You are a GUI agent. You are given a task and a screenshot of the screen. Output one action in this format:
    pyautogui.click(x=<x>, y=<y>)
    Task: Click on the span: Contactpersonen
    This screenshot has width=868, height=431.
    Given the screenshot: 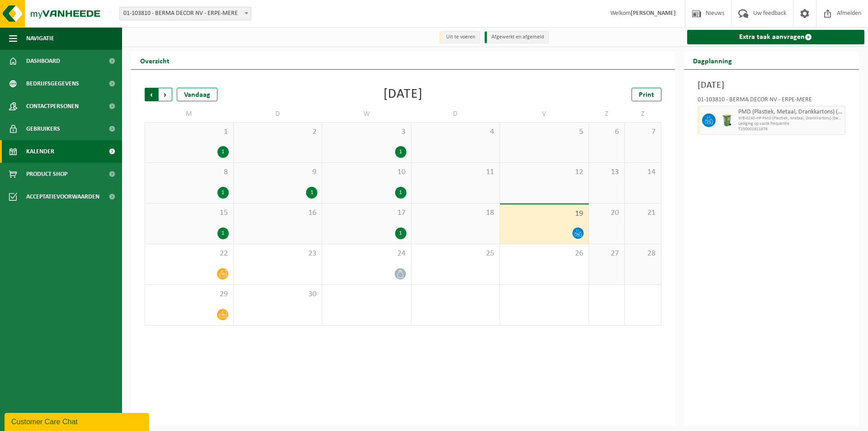 What is the action you would take?
    pyautogui.click(x=52, y=106)
    